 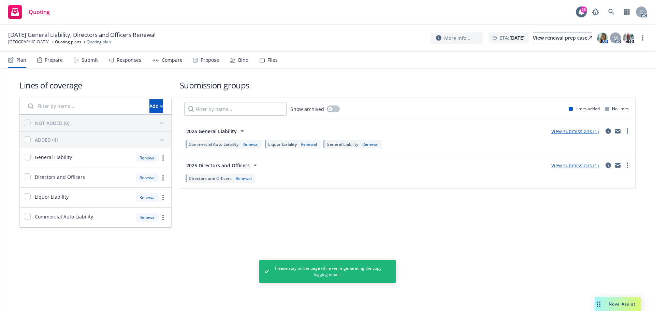 I want to click on div: ADDED (4), so click(x=46, y=140).